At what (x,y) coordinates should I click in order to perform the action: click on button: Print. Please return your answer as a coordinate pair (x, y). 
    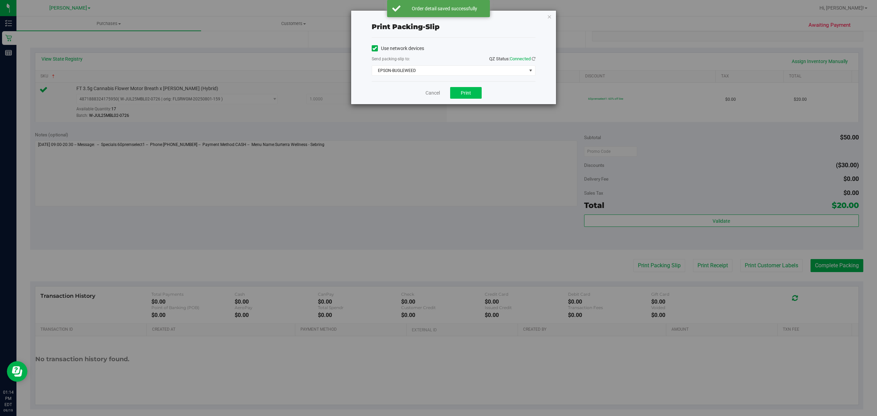
    Looking at the image, I should click on (466, 93).